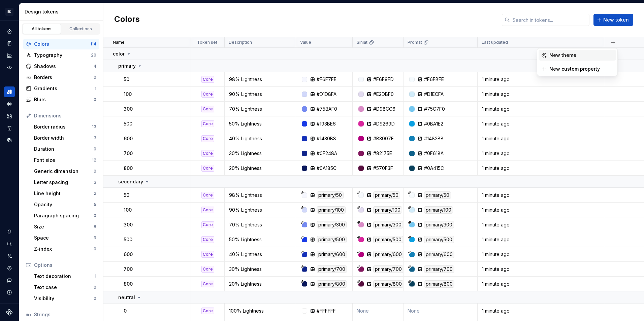 This screenshot has width=644, height=321. I want to click on div: #1430B8, so click(326, 139).